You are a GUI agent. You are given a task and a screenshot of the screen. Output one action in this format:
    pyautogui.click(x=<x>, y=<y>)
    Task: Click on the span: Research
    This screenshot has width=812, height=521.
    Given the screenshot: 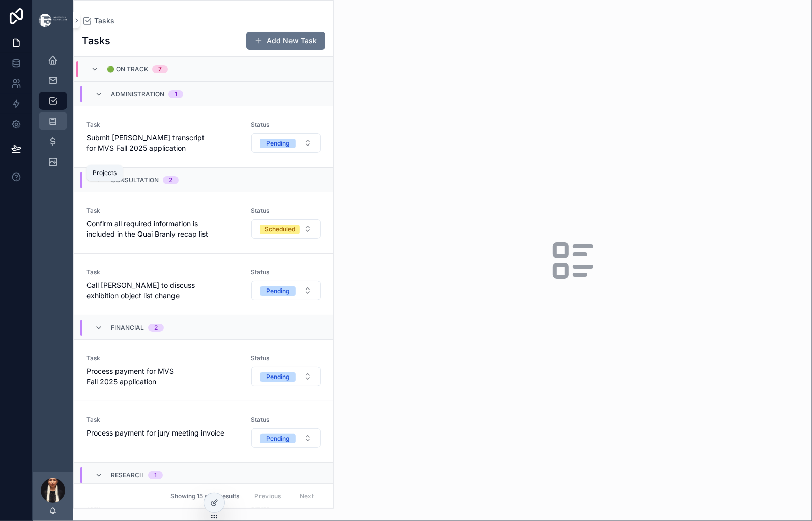 What is the action you would take?
    pyautogui.click(x=127, y=475)
    